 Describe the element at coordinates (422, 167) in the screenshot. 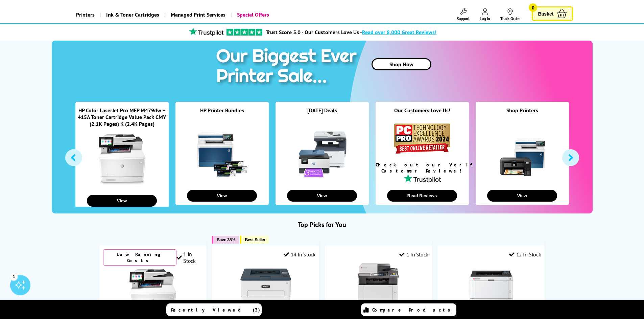

I see `div: Check out our Verified Customer Reviews!` at that location.